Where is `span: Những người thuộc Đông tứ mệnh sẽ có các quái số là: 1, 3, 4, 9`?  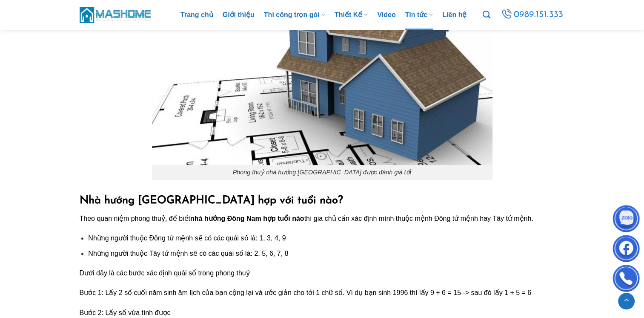 span: Những người thuộc Đông tứ mệnh sẽ có các quái số là: 1, 3, 4, 9 is located at coordinates (187, 238).